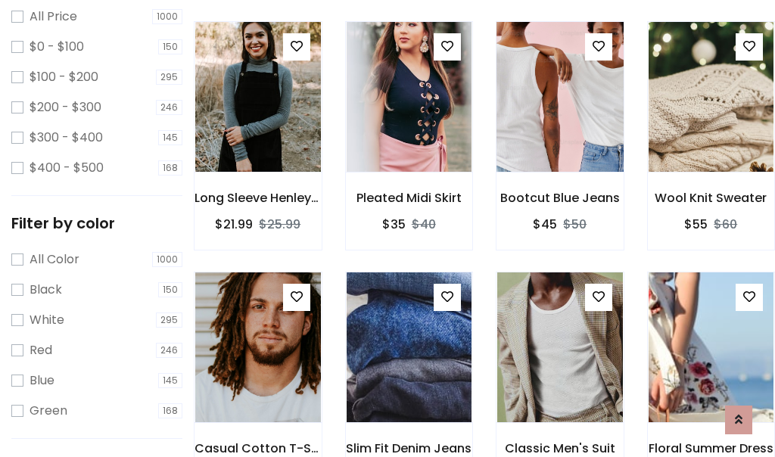 This screenshot has height=457, width=775. What do you see at coordinates (48, 411) in the screenshot?
I see `label: Green` at bounding box center [48, 411].